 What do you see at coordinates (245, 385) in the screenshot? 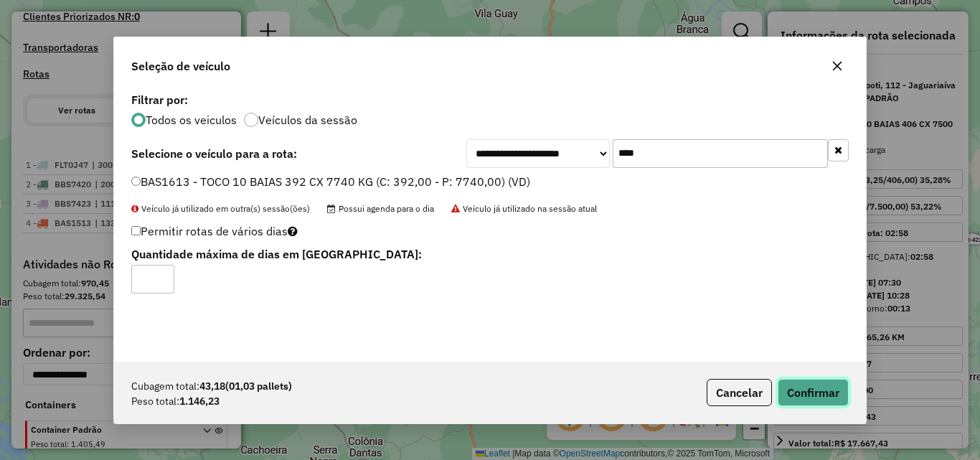
I see `strong: 43,18` at bounding box center [245, 385].